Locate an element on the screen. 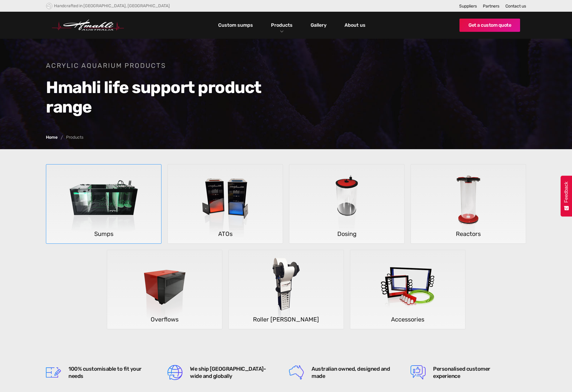 This screenshot has width=572, height=392. a: OverflowsOverflows is located at coordinates (164, 289).